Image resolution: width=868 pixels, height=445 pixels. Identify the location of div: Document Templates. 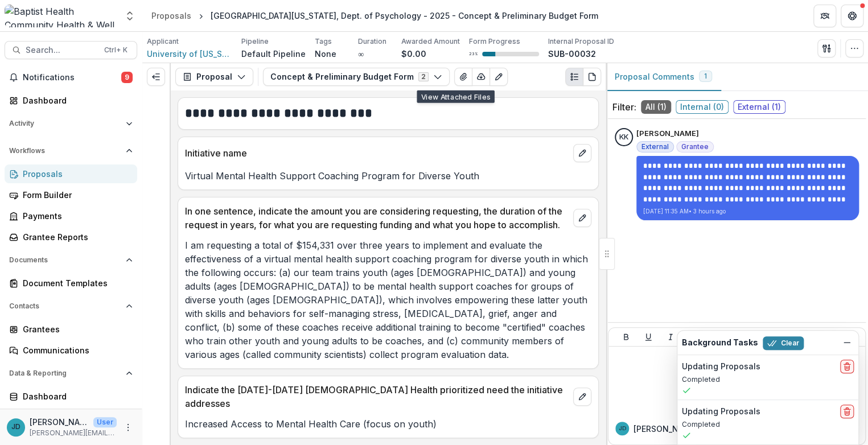
(75, 283).